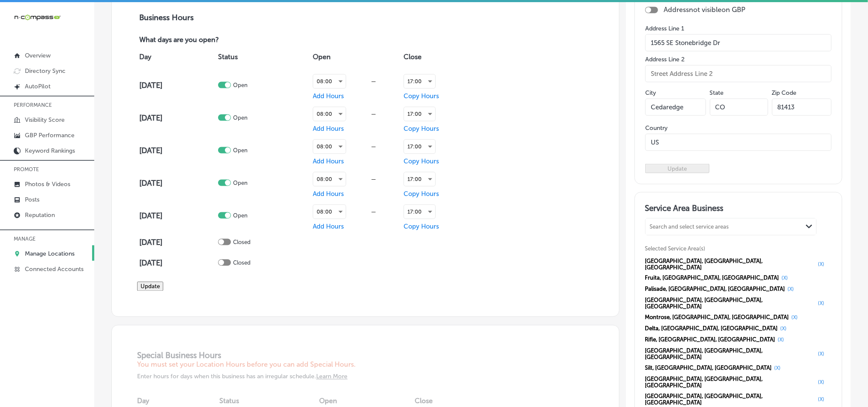 This screenshot has height=407, width=868. I want to click on p: AutoPilot, so click(38, 86).